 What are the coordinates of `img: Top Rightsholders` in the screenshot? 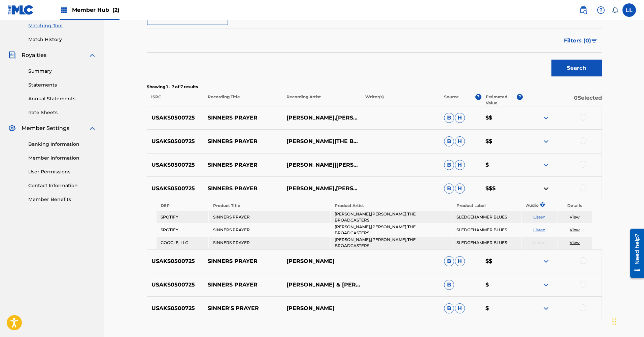 It's located at (64, 10).